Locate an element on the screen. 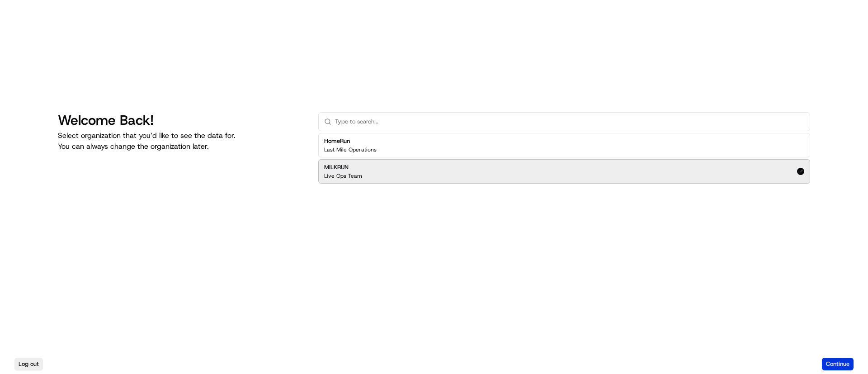  p: Live Ops Team is located at coordinates (343, 176).